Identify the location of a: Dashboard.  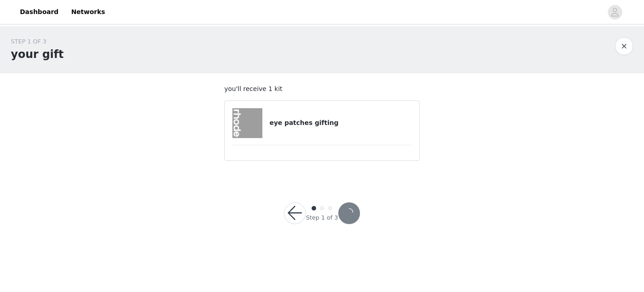
(39, 12).